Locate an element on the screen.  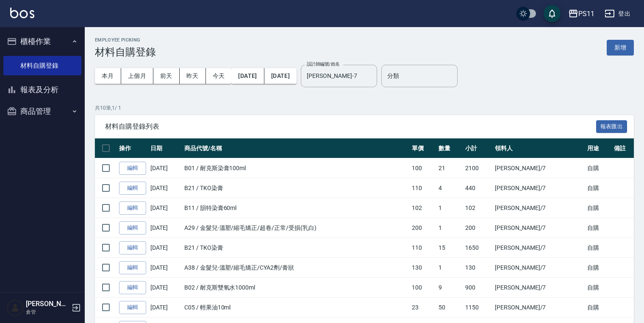
th: 數量 is located at coordinates (449, 148).